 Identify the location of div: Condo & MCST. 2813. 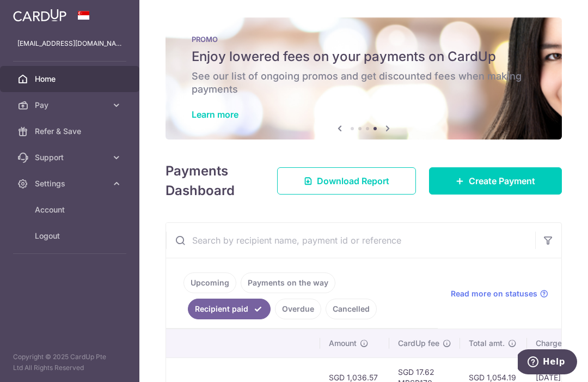
(196, 372).